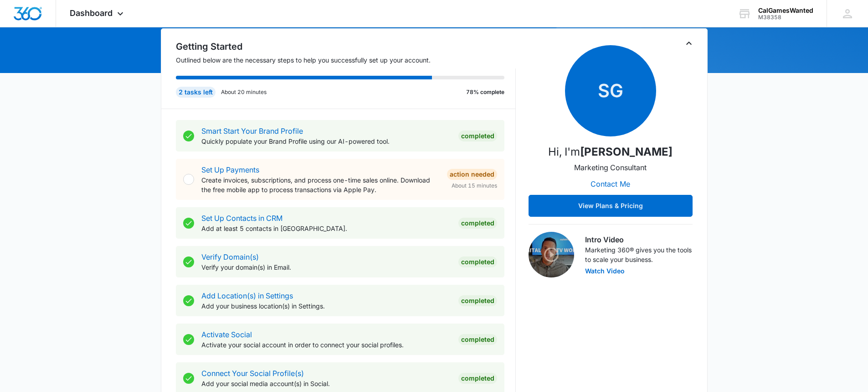 This screenshot has width=868, height=392. Describe the element at coordinates (91, 13) in the screenshot. I see `span: Dashboard` at that location.